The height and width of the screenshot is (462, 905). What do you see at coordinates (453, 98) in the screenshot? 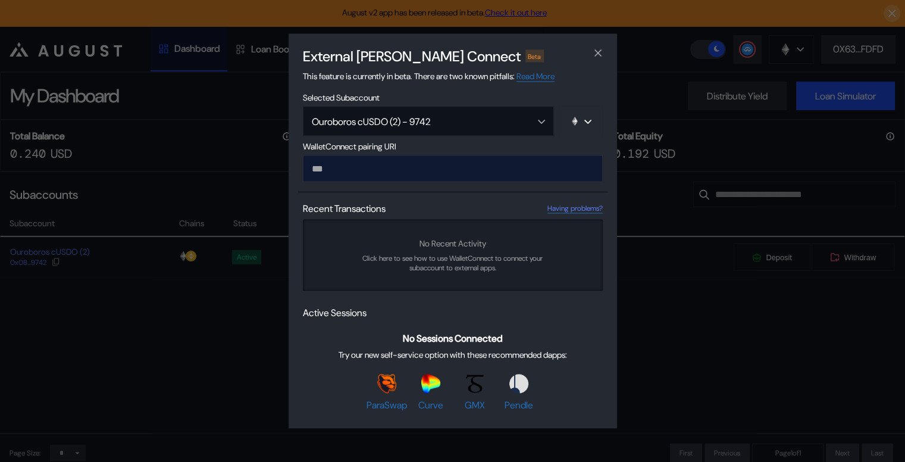
I see `span: Selected Subaccount` at bounding box center [453, 98].